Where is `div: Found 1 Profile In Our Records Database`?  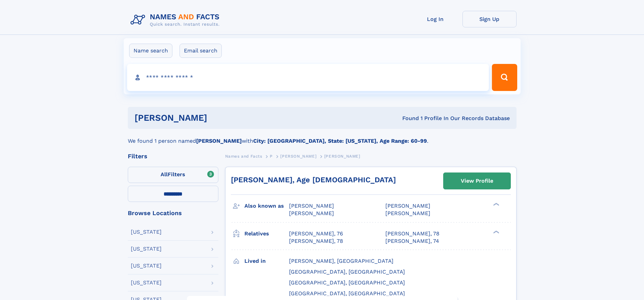
div: Found 1 Profile In Our Records Database is located at coordinates (407, 118).